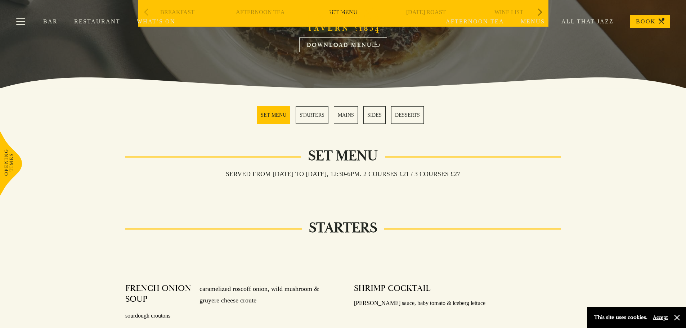 The image size is (686, 328). I want to click on button: Accept, so click(660, 317).